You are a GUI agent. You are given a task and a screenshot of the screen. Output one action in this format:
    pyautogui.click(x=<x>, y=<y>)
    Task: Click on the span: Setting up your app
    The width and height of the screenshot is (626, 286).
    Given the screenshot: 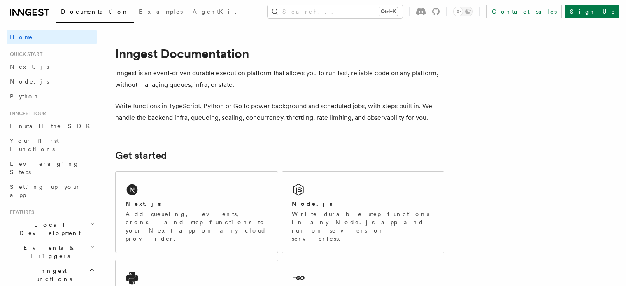 What is the action you would take?
    pyautogui.click(x=45, y=191)
    